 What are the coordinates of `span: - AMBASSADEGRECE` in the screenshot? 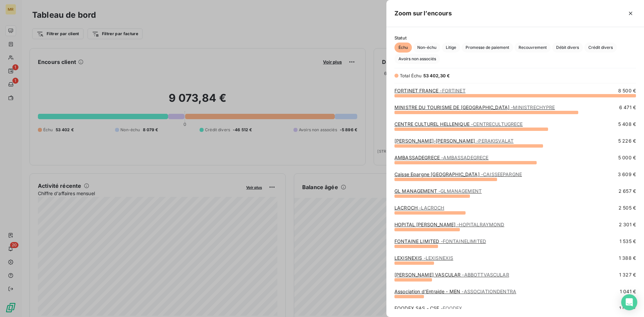 It's located at (465, 158).